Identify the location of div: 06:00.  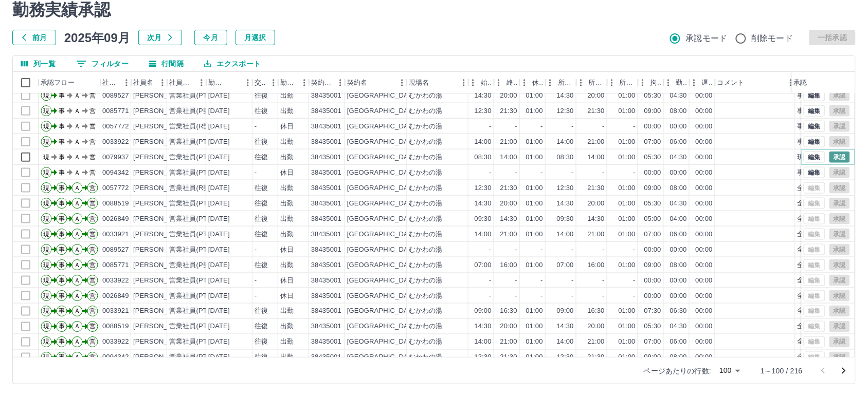
(678, 235).